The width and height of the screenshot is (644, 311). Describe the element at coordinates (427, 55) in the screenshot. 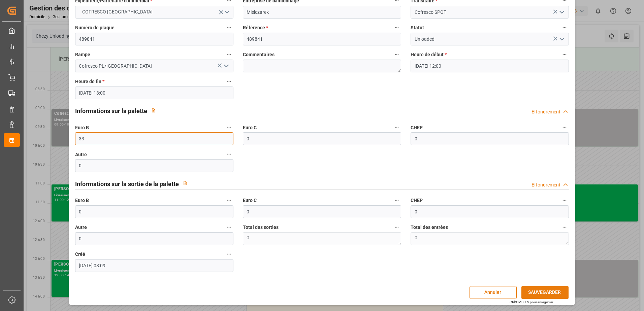

I see `font: Heure de début` at that location.